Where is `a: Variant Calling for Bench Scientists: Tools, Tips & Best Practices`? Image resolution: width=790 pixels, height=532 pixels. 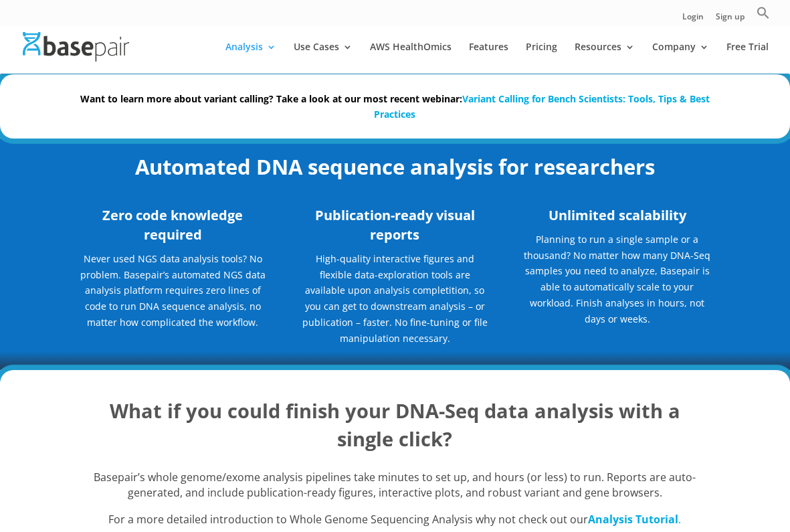
a: Variant Calling for Bench Scientists: Tools, Tips & Best Practices is located at coordinates (542, 106).